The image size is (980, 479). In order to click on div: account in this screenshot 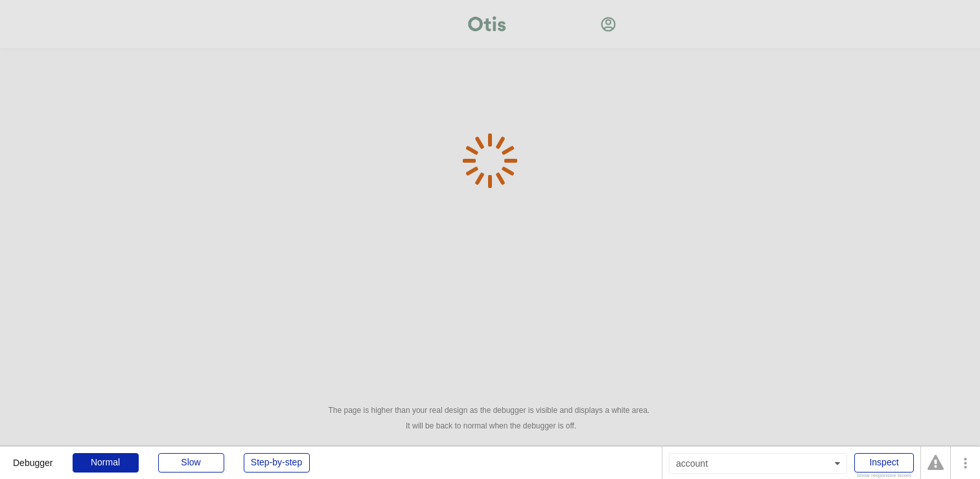, I will do `click(757, 464)`.